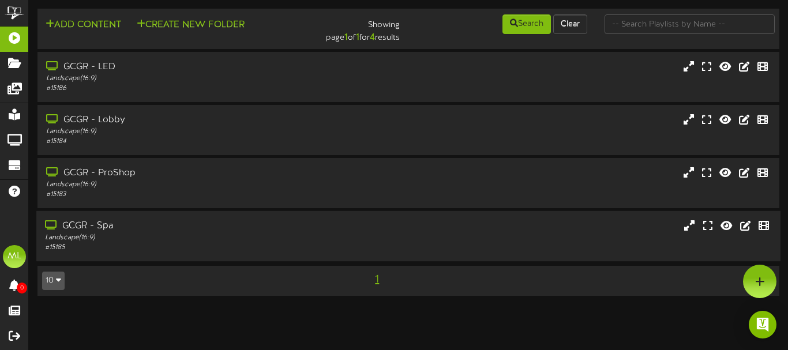  What do you see at coordinates (377, 280) in the screenshot?
I see `span: 1` at bounding box center [377, 280].